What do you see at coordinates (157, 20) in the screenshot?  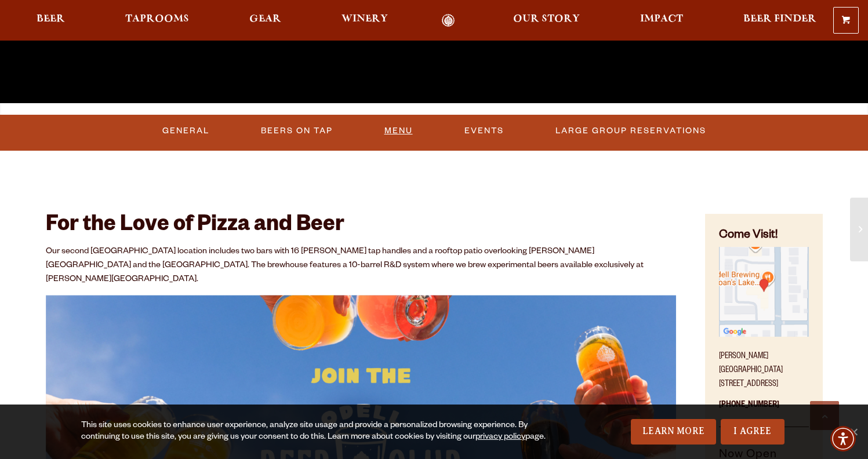 I see `a: Taprooms` at bounding box center [157, 20].